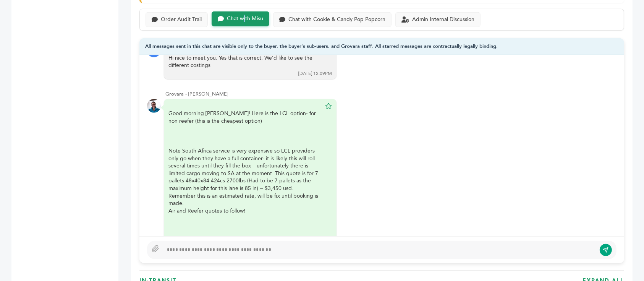 This screenshot has width=644, height=281. I want to click on div: Chat with Cookie & Candy Pop Popcorn, so click(337, 20).